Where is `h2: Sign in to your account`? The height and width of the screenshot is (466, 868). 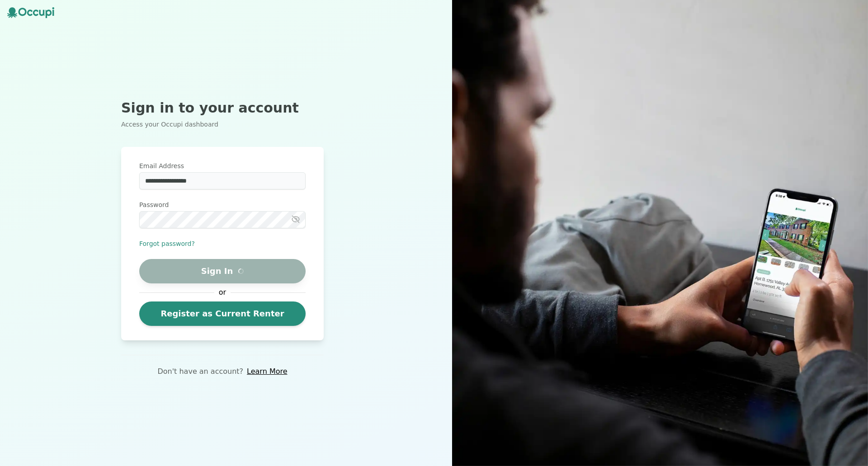 h2: Sign in to your account is located at coordinates (222, 108).